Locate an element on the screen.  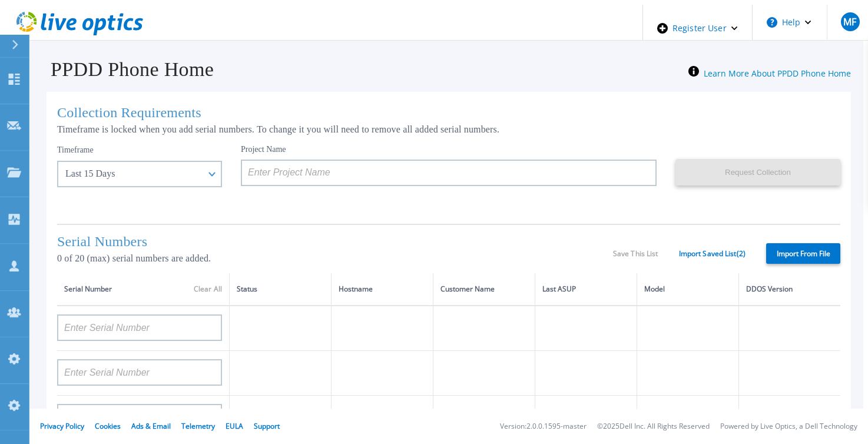
th: Last ASUP is located at coordinates (586, 289).